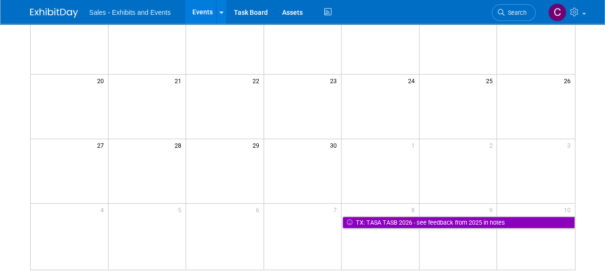 The image size is (605, 271). Describe the element at coordinates (102, 80) in the screenshot. I see `span: 20` at that location.